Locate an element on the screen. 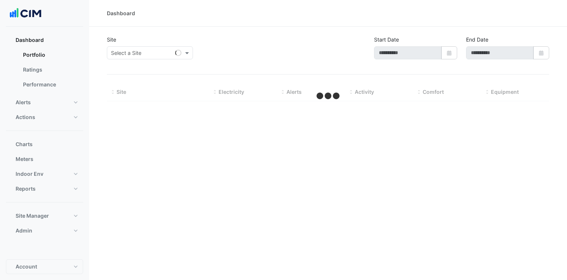 The image size is (567, 280). button: Actions is located at coordinates (45, 117).